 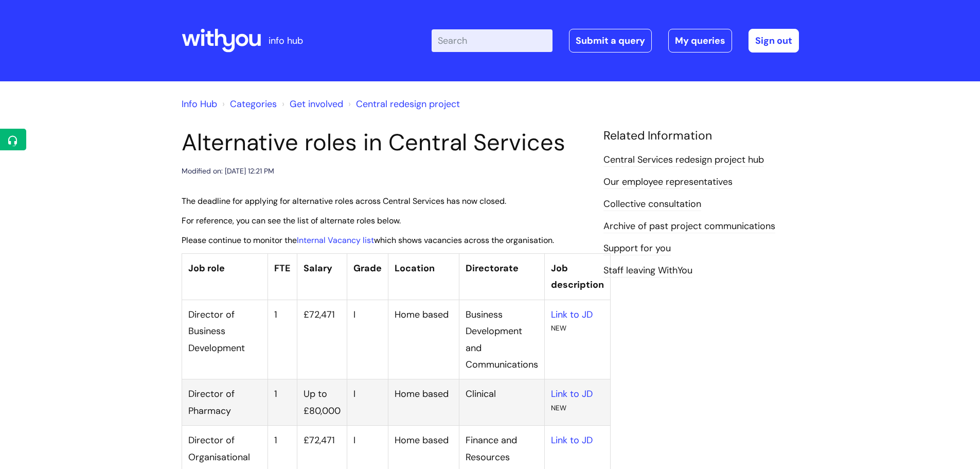 I want to click on a: Internal Vacancy list, so click(x=335, y=240).